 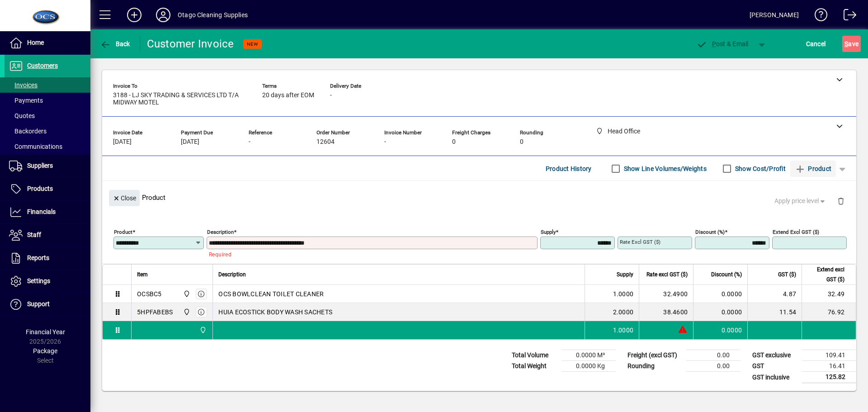 What do you see at coordinates (48, 116) in the screenshot?
I see `a: Quotes` at bounding box center [48, 116].